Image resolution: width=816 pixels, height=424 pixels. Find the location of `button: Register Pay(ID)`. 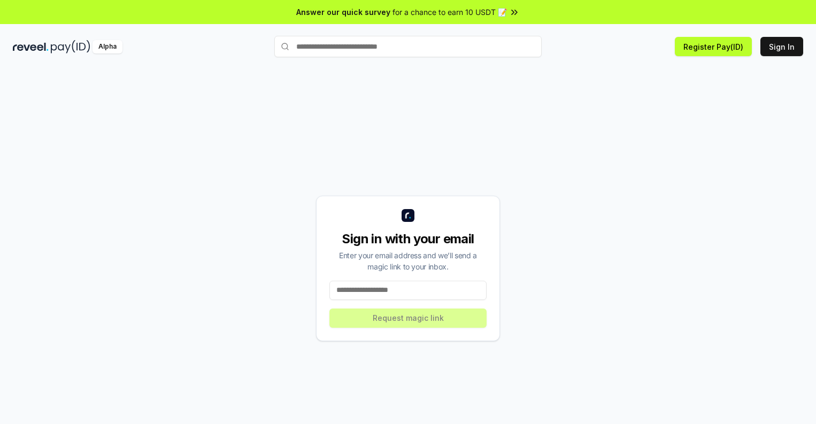

button: Register Pay(ID) is located at coordinates (713, 47).